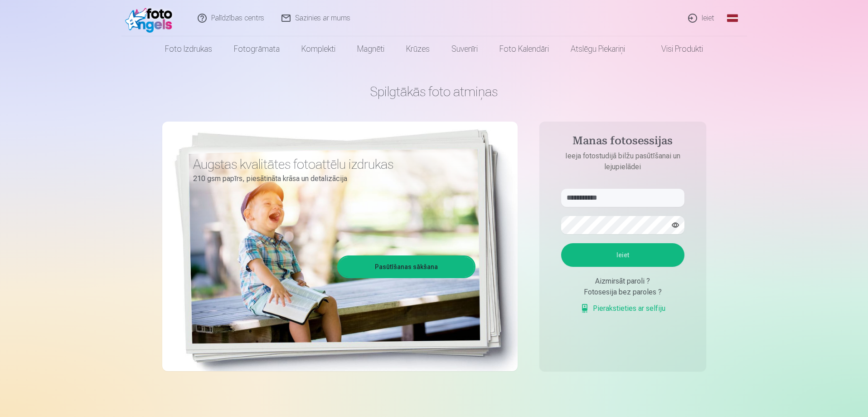 Image resolution: width=868 pixels, height=417 pixels. What do you see at coordinates (434, 92) in the screenshot?
I see `h1: Spilgtākās foto atmiņas` at bounding box center [434, 92].